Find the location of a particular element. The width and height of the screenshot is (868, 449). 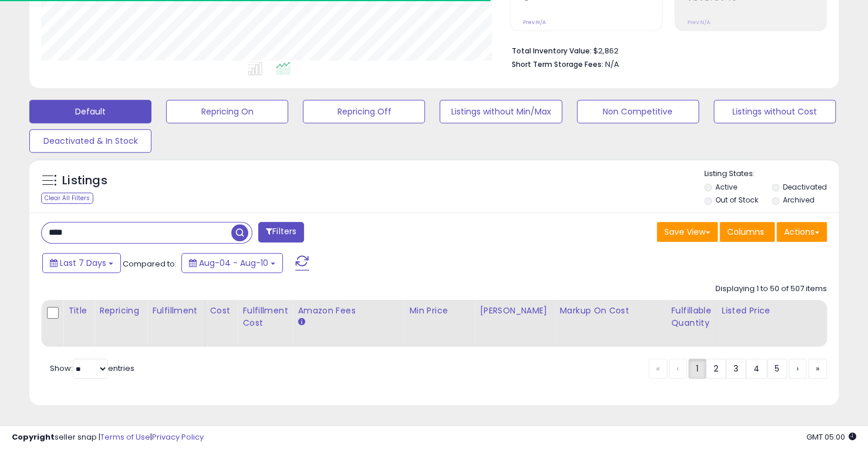

b: Short Term Storage Fees: is located at coordinates (557, 64).